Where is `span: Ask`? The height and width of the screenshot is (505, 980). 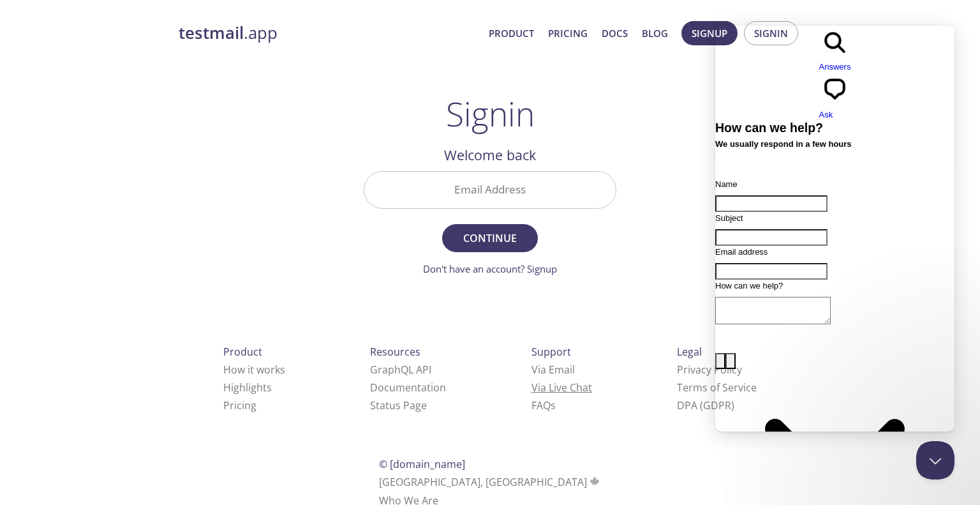
span: Ask is located at coordinates (111, 89).